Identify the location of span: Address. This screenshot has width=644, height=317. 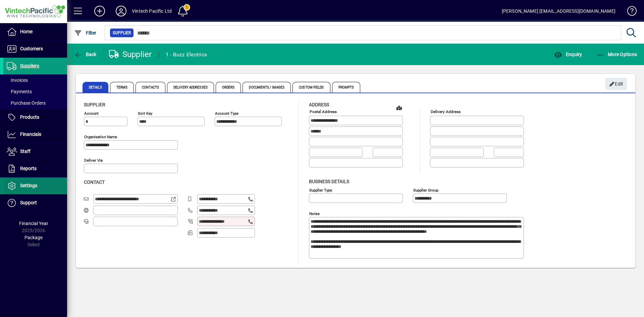
(319, 104).